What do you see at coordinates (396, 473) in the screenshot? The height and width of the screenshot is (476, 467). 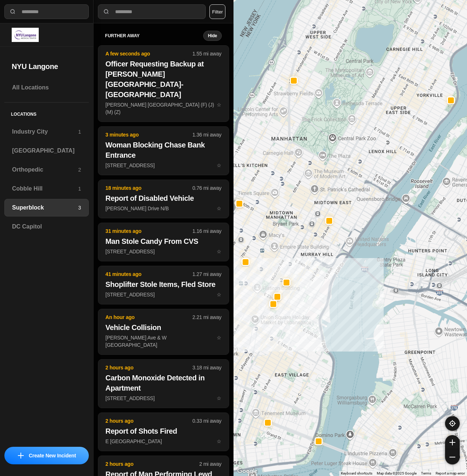 I see `span: Map data ©2025 Google` at bounding box center [396, 473].